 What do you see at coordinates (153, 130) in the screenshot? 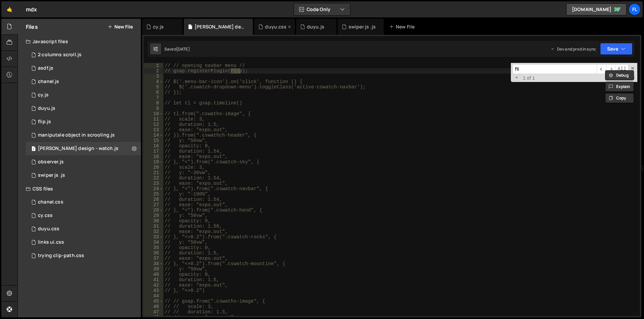
I see `div: 13` at bounding box center [153, 130].